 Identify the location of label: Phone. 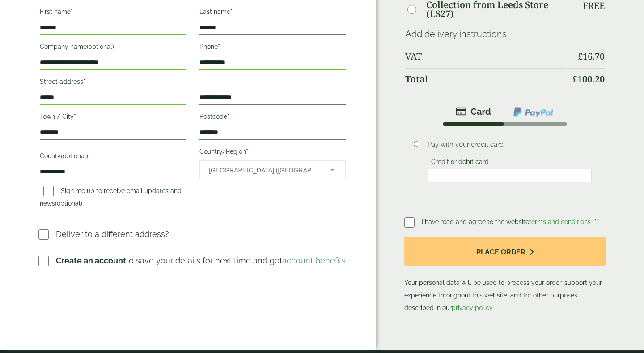
(273, 48).